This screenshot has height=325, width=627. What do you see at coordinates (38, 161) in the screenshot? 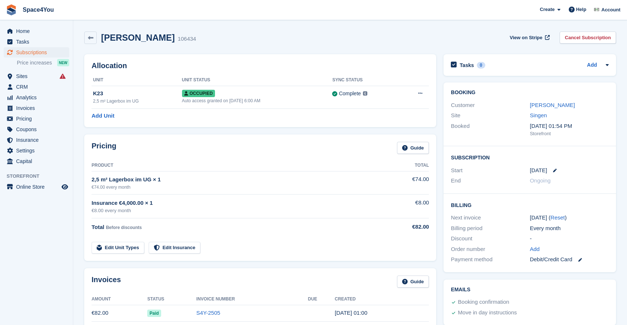
I see `span: Capital` at bounding box center [38, 161].